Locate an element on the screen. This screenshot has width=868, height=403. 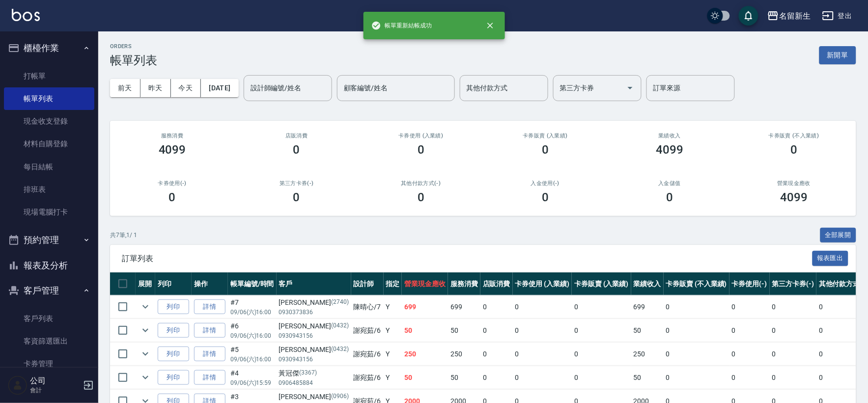
td: #4 is located at coordinates (252, 378).